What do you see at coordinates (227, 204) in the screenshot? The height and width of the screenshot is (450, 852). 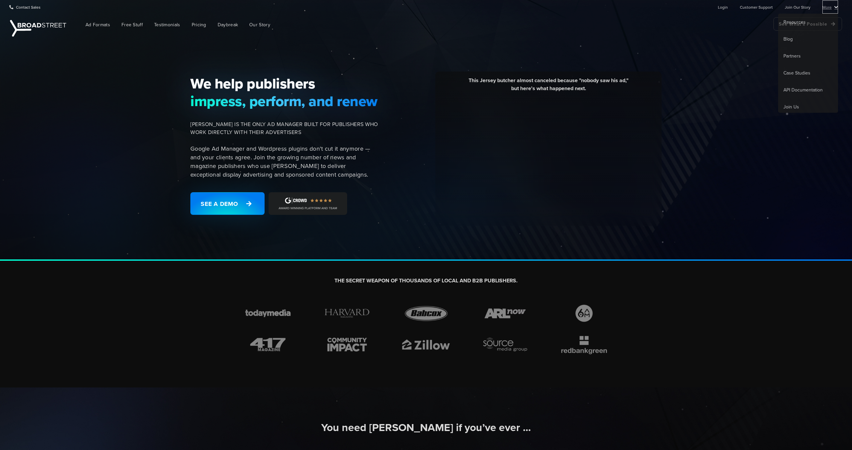 I see `a: See a Demo` at bounding box center [227, 204].